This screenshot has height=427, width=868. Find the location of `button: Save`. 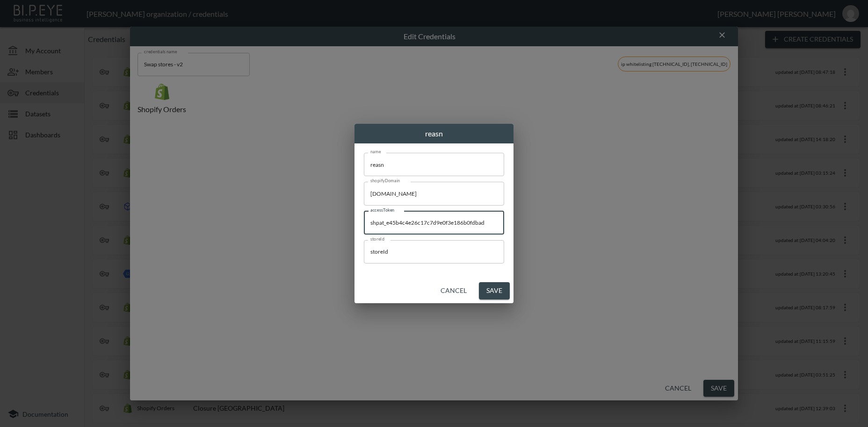

button: Save is located at coordinates (494, 290).